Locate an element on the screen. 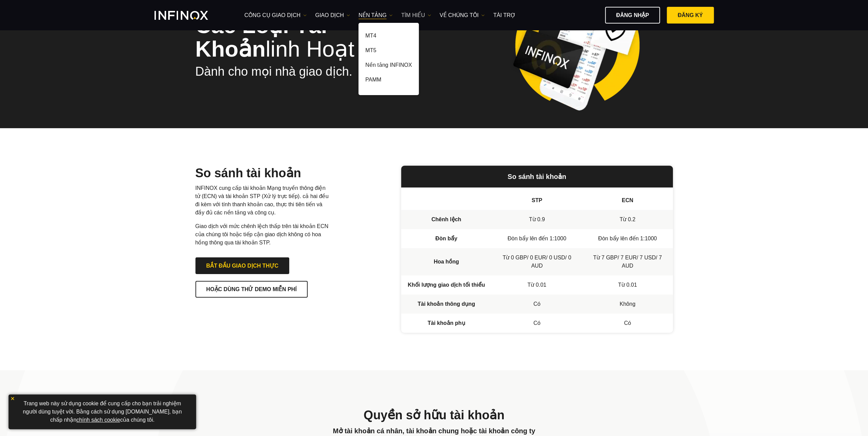  p: INFINOX cung cấp tài khoản Mạng truyền thông điện tử (ECN) và tài khoản STP (Xử lý trực tiếp). cả... is located at coordinates (264, 201).